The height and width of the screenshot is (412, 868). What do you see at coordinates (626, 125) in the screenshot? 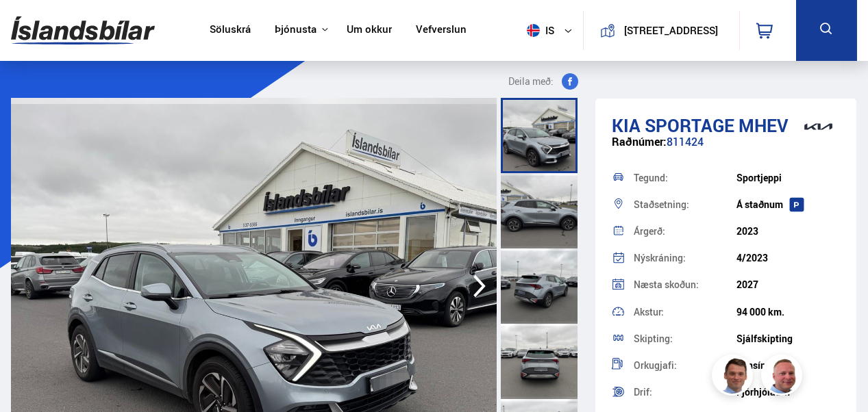
I see `span: Kia` at bounding box center [626, 125].